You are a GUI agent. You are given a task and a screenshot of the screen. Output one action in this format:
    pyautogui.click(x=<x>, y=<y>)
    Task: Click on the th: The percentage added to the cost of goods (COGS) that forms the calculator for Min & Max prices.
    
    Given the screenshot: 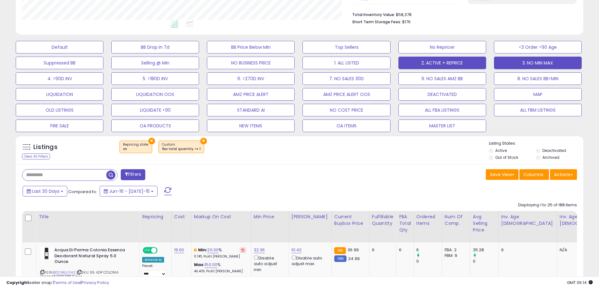 What is the action you would take?
    pyautogui.click(x=221, y=227)
    